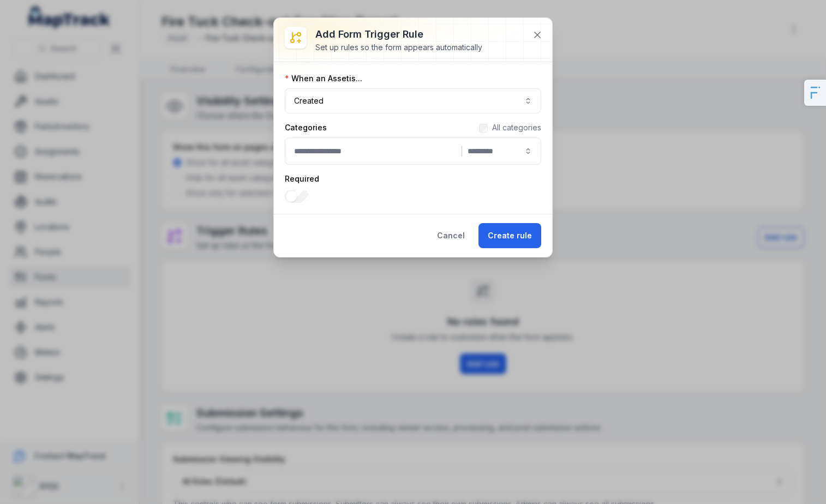 Image resolution: width=826 pixels, height=504 pixels. What do you see at coordinates (450, 236) in the screenshot?
I see `button: Cancel` at bounding box center [450, 236].